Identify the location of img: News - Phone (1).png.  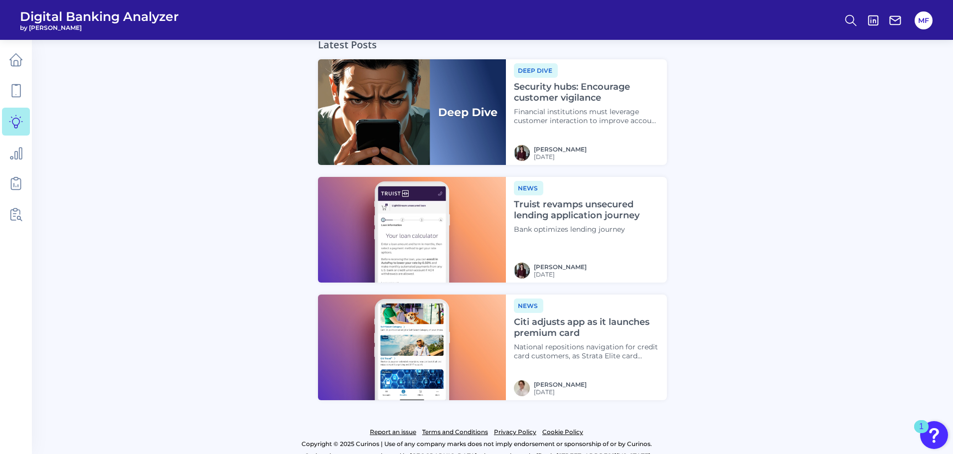
(412, 348).